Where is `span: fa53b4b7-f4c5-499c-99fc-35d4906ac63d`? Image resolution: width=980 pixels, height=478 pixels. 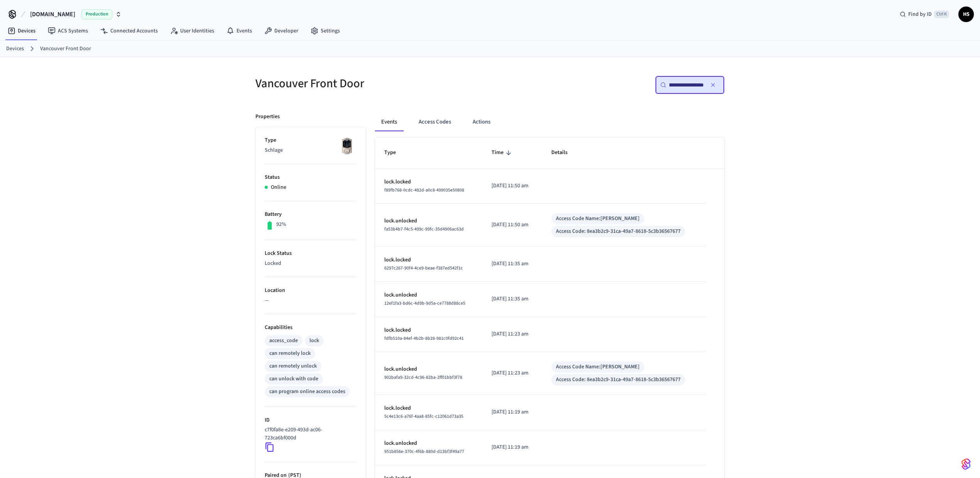
span: fa53b4b7-f4c5-499c-99fc-35d4906ac63d is located at coordinates (424, 229).